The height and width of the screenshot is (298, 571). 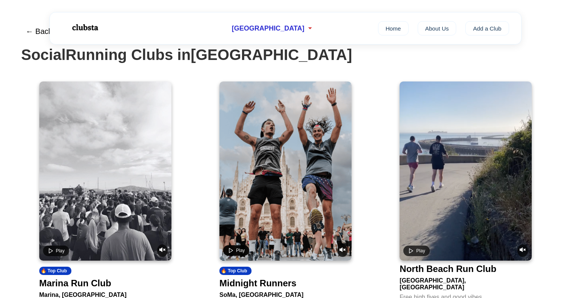 What do you see at coordinates (393, 28) in the screenshot?
I see `a: Home` at bounding box center [393, 28].